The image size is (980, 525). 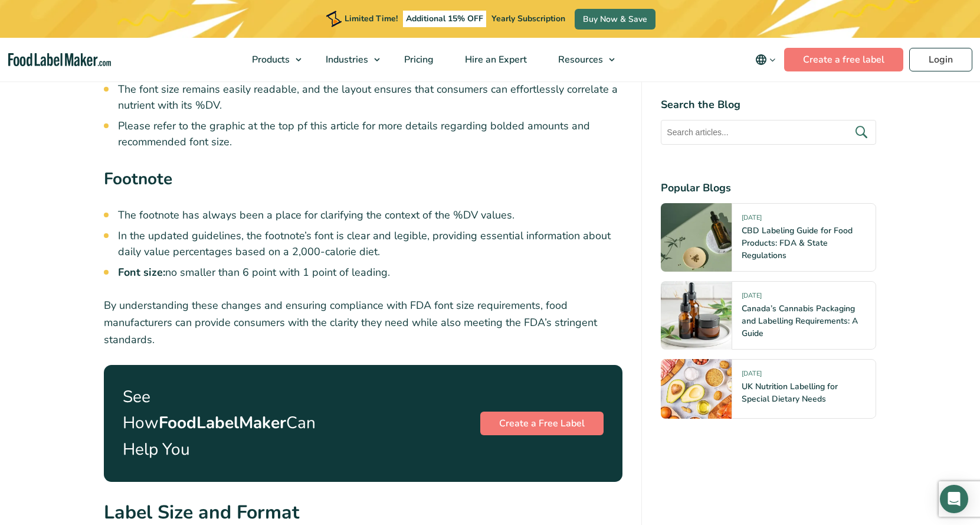 I want to click on p: By understanding these changes and ensuring compliance with FDA font size requirements, food manu..., so click(x=363, y=323).